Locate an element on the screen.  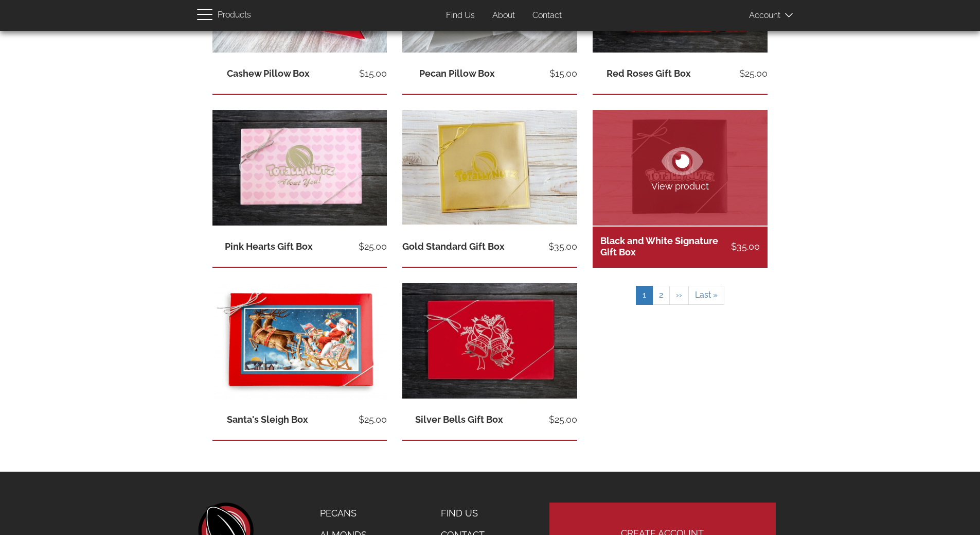
a: Pecans is located at coordinates (343, 514).